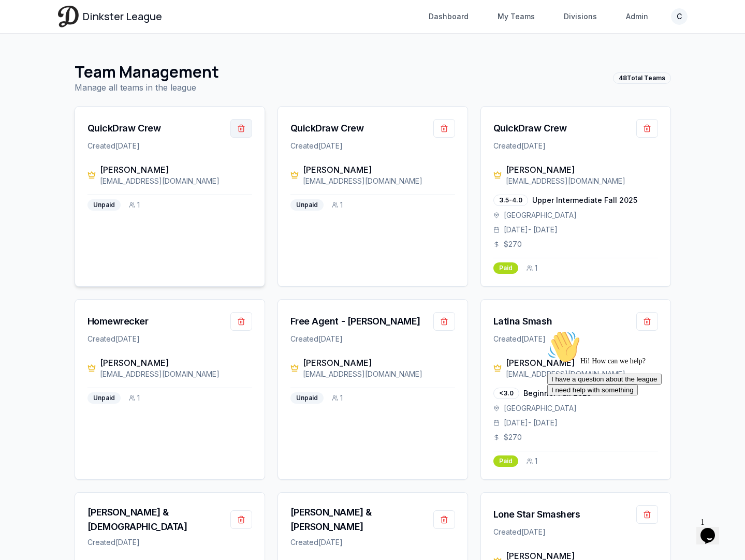  Describe the element at coordinates (122, 16) in the screenshot. I see `span: Dinkster League` at that location.